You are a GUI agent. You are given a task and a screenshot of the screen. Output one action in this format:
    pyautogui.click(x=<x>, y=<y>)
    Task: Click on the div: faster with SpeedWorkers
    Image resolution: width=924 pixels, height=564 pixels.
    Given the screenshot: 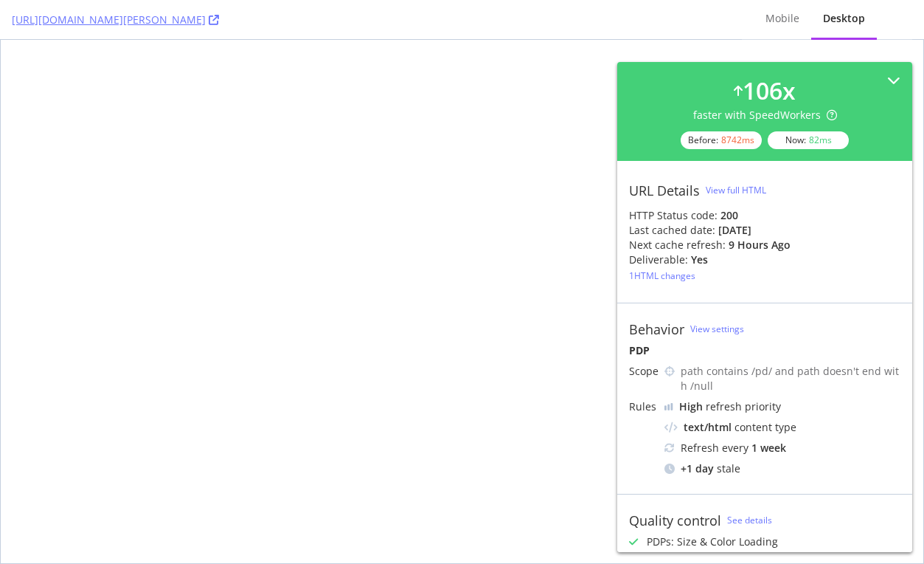 What is the action you would take?
    pyautogui.click(x=765, y=115)
    